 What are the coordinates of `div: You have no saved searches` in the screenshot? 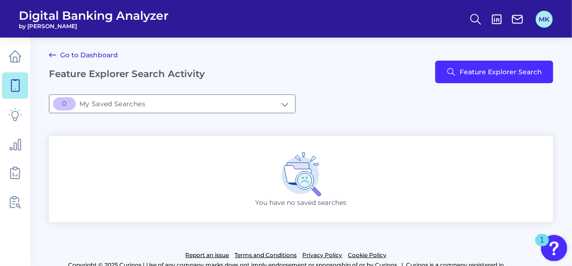 It's located at (301, 179).